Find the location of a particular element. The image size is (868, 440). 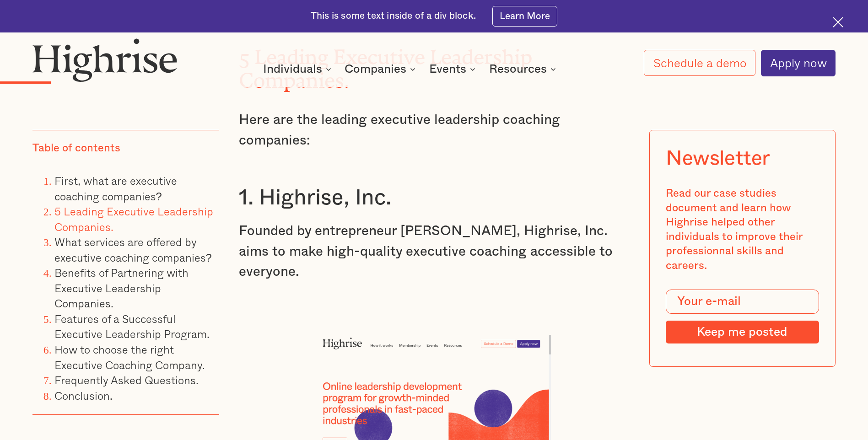

h3: 1. Highrise, Inc. is located at coordinates (434, 198).